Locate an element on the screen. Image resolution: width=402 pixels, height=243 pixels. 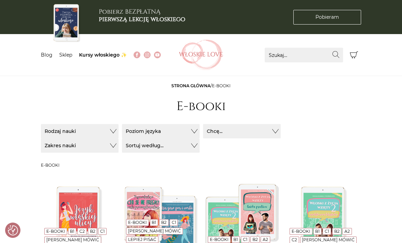
h1: E-booki is located at coordinates (201, 106).